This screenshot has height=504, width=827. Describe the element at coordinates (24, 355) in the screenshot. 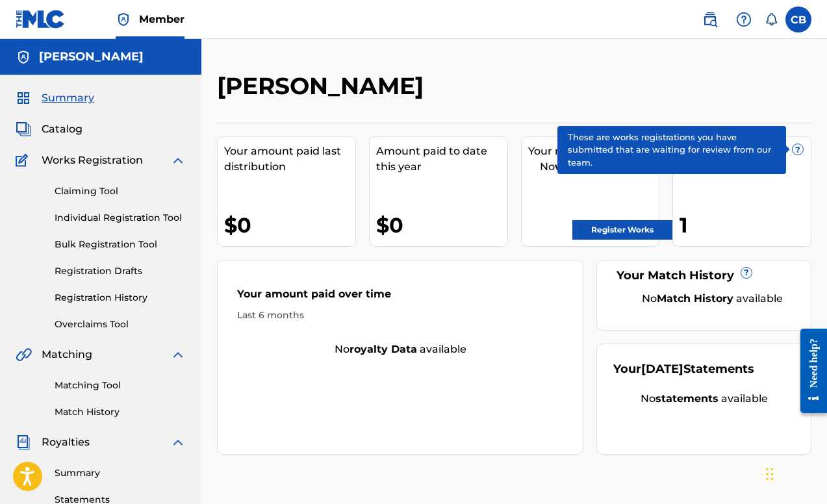

I see `img: Matching` at that location.